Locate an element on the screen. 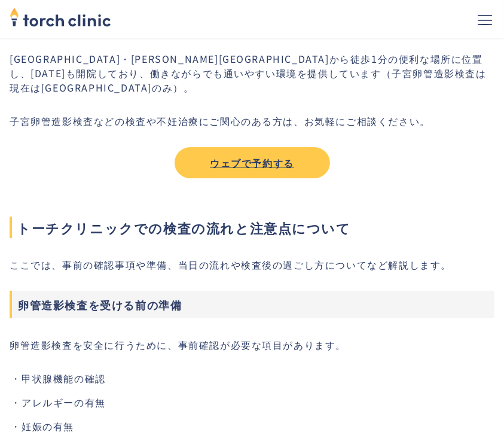 This screenshot has width=504, height=432. li: アレルギーの有無 is located at coordinates (258, 402).